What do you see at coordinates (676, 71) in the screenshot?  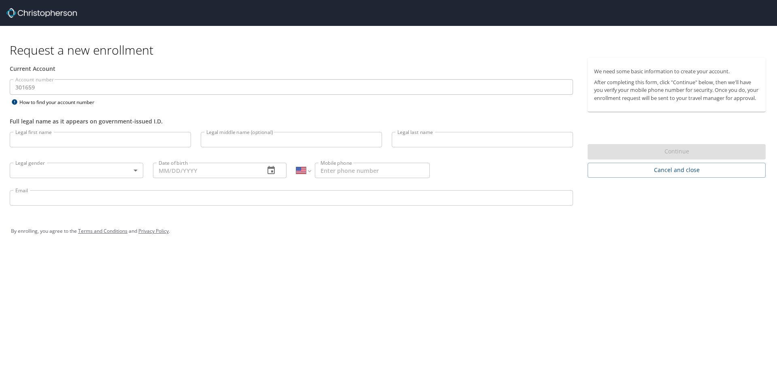 I see `p: We need some basic information to create your account.` at bounding box center [676, 71].